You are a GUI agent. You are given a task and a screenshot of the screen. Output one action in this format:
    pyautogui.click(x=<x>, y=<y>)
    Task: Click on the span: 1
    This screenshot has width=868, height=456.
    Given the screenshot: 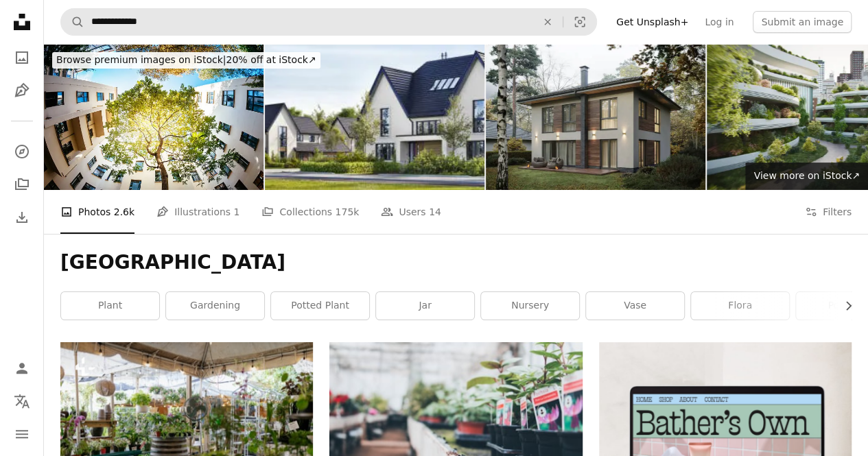 What is the action you would take?
    pyautogui.click(x=237, y=212)
    